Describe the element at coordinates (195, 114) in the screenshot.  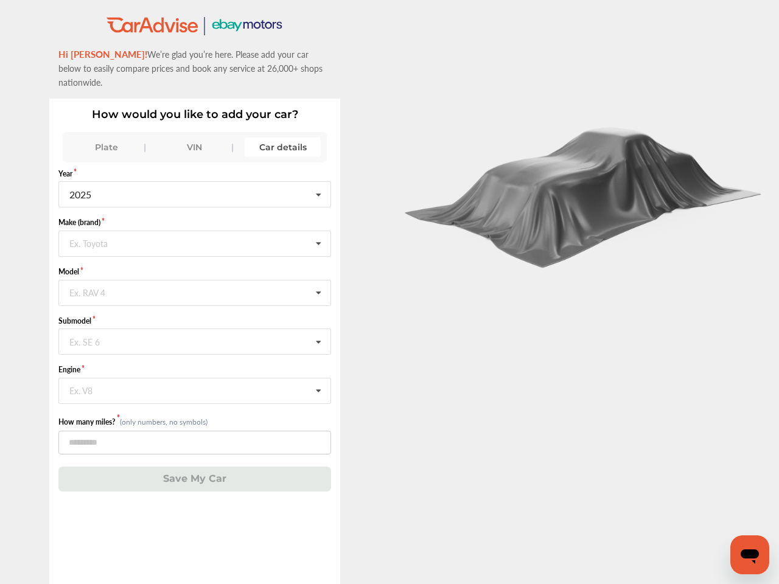
I see `p: How would you like to add your car?` at that location.